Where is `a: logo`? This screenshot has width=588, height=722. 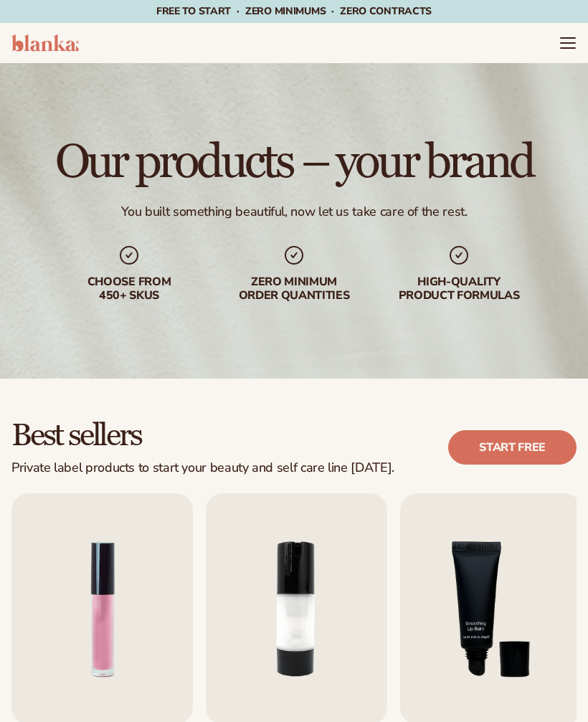
a: logo is located at coordinates (46, 43).